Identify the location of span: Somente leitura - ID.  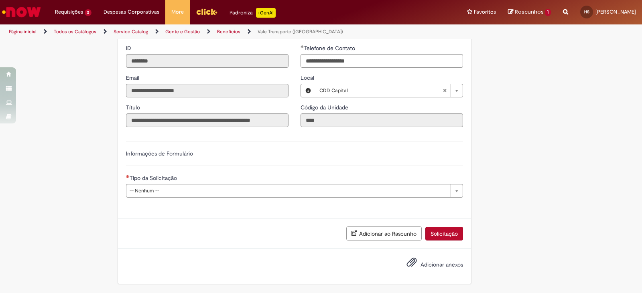
(129, 48).